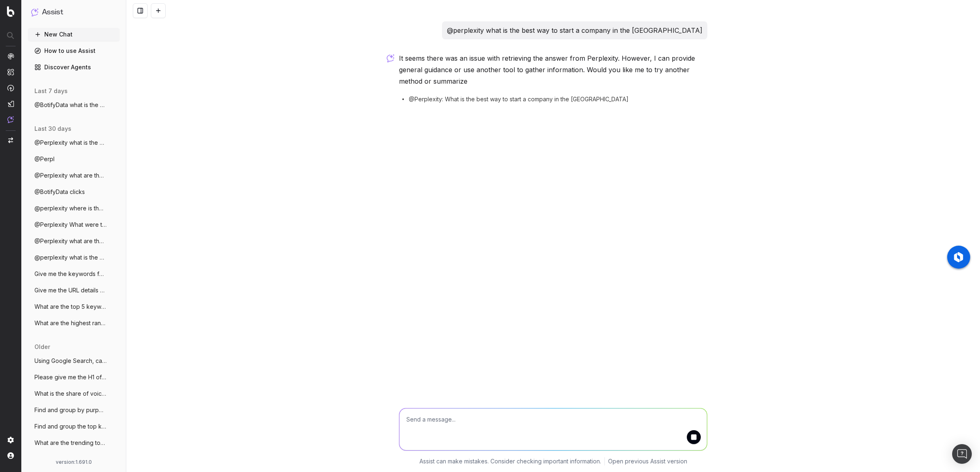 Image resolution: width=980 pixels, height=472 pixels. I want to click on span: last 7 days, so click(51, 91).